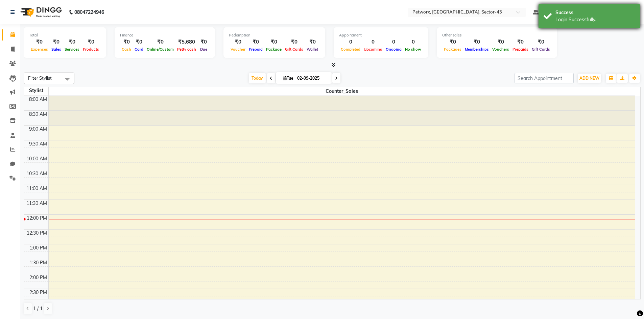  I want to click on span: Completed, so click(351, 50).